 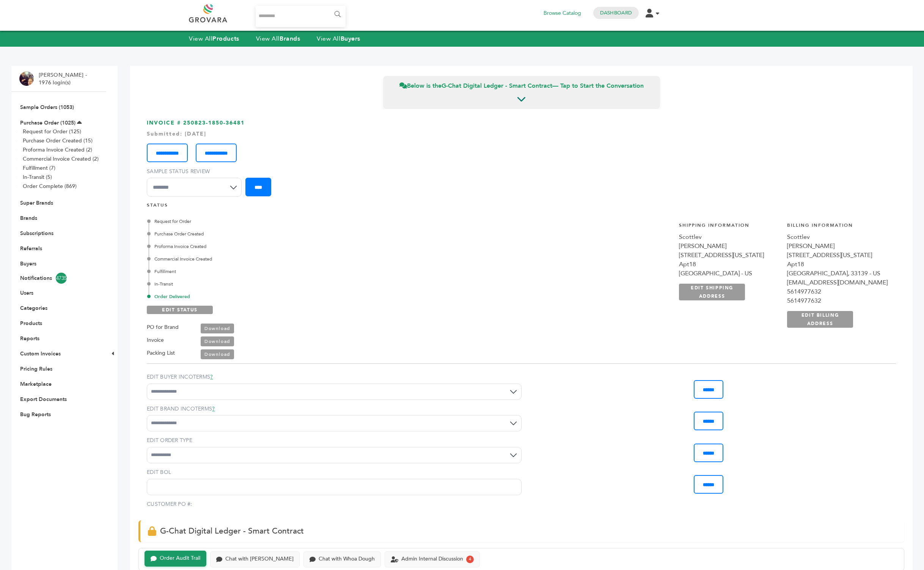 I want to click on label: EDIT BUYER INCOTERMS, so click(x=334, y=377).